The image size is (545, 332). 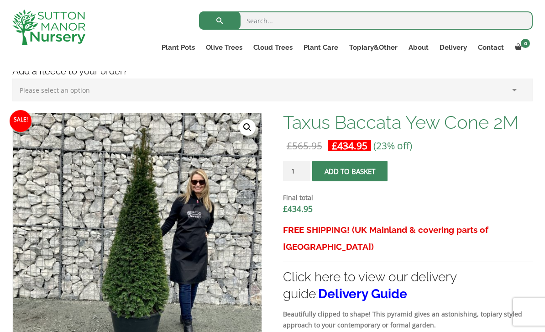 What do you see at coordinates (402, 319) in the screenshot?
I see `strong: Beautifully clipped to shape! This pyramid gives an astonishing, topiary styled approach to your ...` at bounding box center [402, 319].